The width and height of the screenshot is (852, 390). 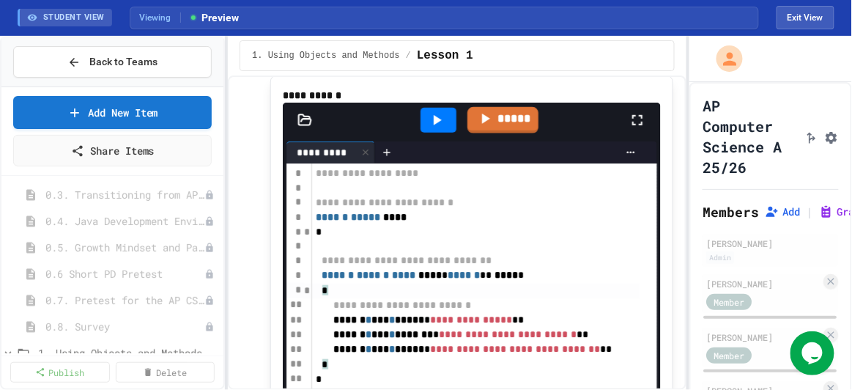 What do you see at coordinates (124, 273) in the screenshot?
I see `span: 0.6 Short PD Pretest` at bounding box center [124, 273].